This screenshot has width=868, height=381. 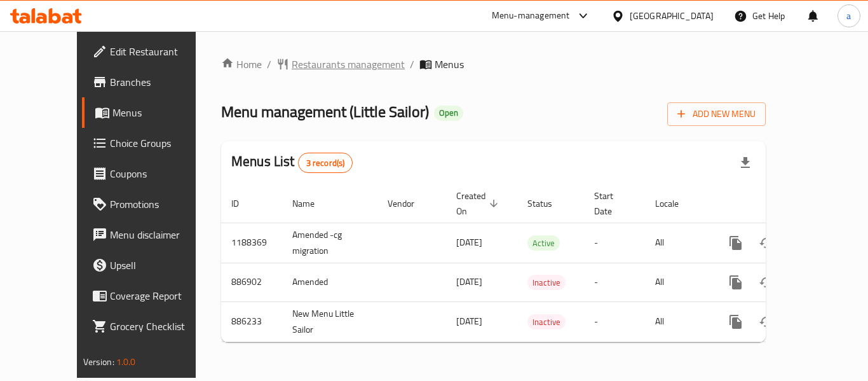 I want to click on div: Open, so click(x=448, y=113).